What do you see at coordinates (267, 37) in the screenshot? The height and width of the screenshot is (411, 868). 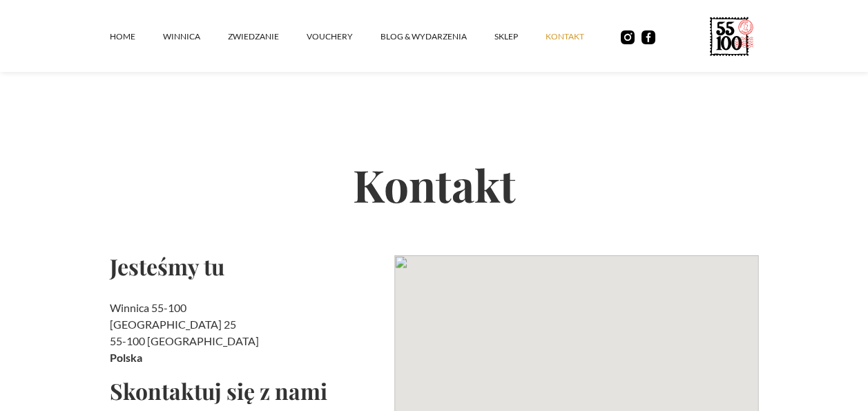 I see `a: ZWIEDZANIE` at bounding box center [267, 37].